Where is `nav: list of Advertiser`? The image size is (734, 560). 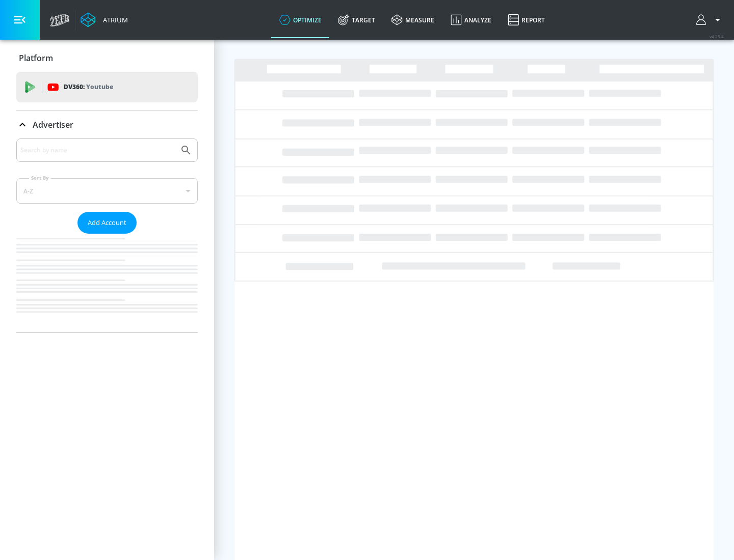
nav: list of Advertiser is located at coordinates (107, 283).